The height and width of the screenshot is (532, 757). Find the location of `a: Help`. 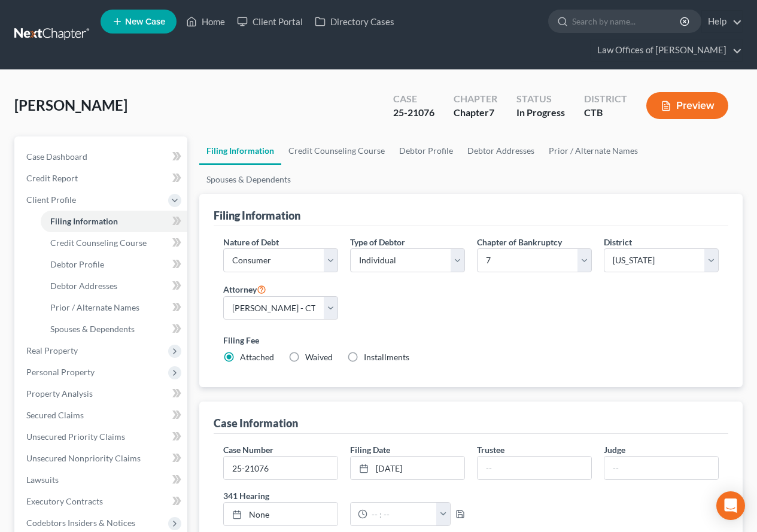

a: Help is located at coordinates (722, 22).